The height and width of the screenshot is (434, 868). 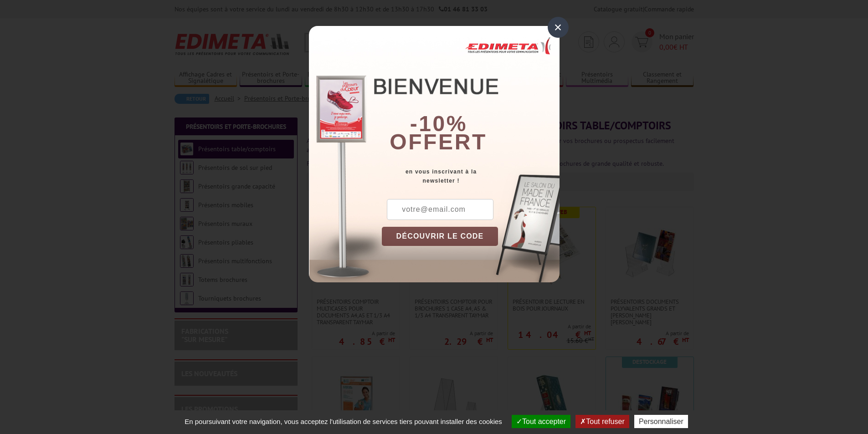 I want to click on button: Personnaliser (fenêtre modale), so click(x=661, y=421).